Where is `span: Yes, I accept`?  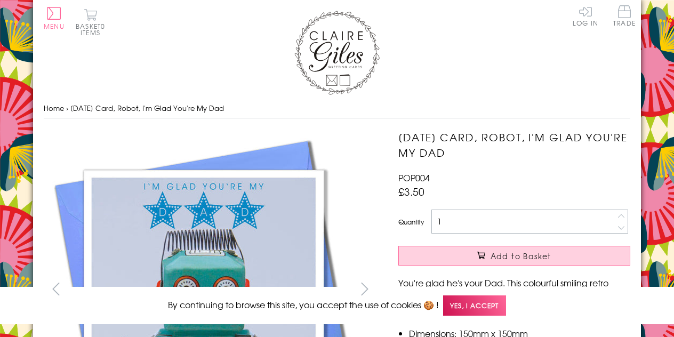
span: Yes, I accept is located at coordinates (474, 305).